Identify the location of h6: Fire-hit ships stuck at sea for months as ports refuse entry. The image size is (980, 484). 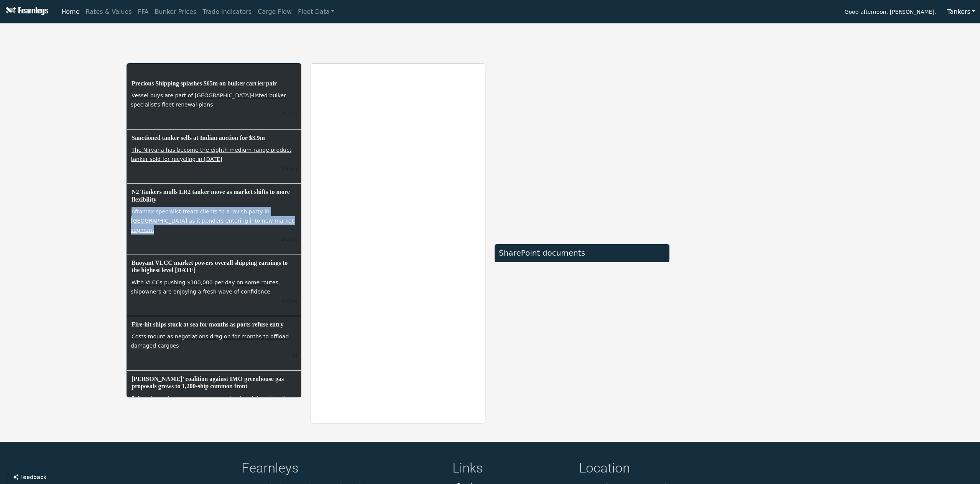
(214, 324).